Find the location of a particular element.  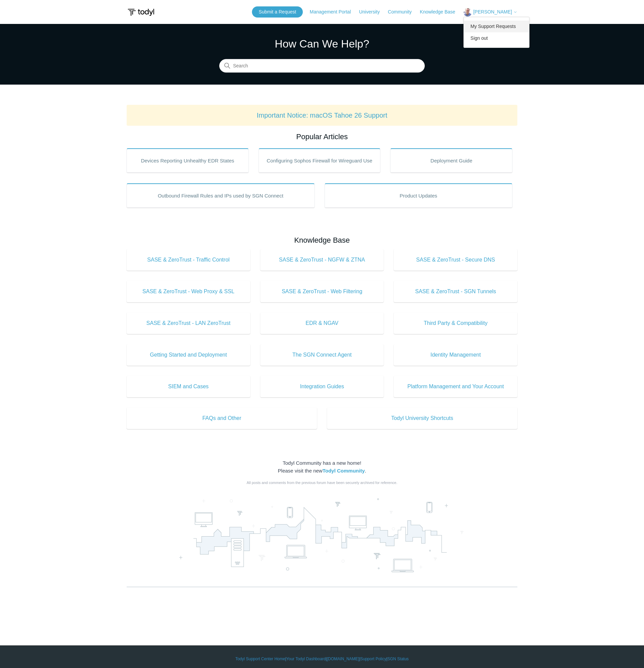

input: Search is located at coordinates (322, 66).